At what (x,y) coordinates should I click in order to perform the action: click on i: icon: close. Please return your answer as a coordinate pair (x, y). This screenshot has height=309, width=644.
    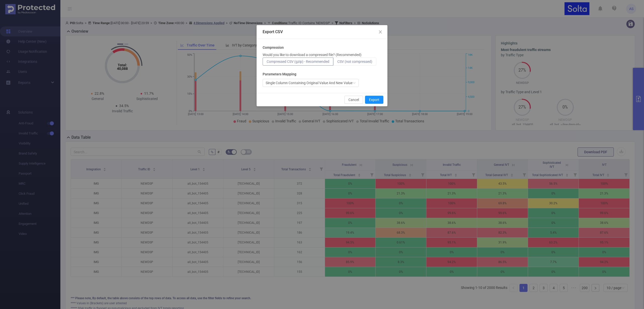
    Looking at the image, I should click on (380, 32).